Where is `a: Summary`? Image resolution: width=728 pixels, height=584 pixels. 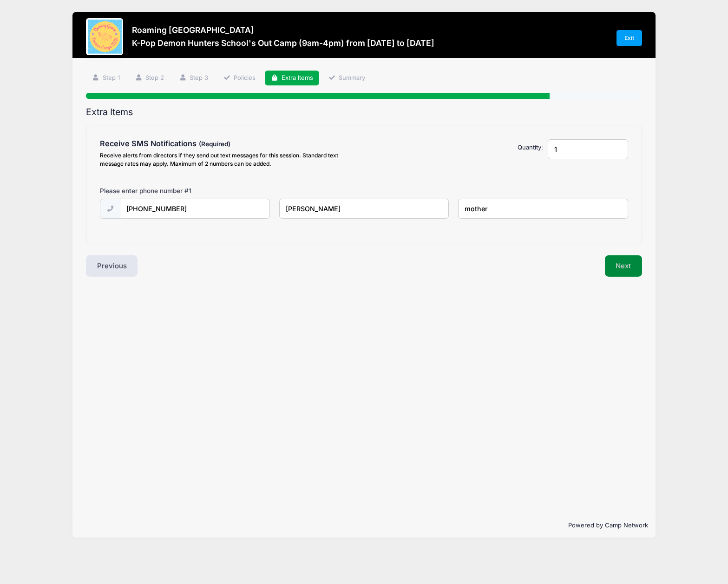 a: Summary is located at coordinates (346, 78).